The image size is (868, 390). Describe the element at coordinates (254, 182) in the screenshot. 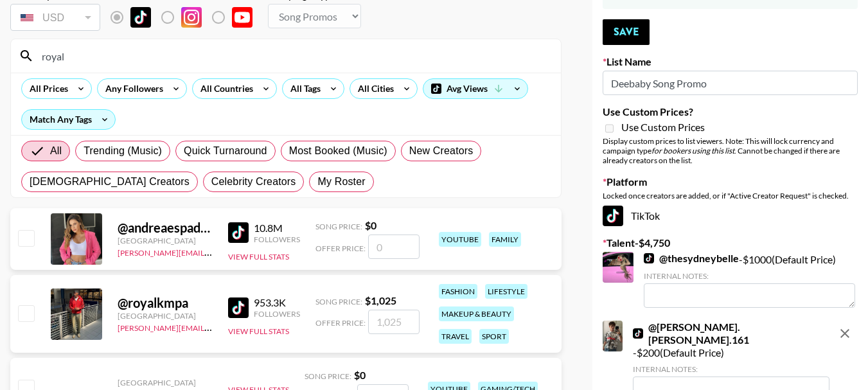

I see `span: Celebrity Creators` at that location.